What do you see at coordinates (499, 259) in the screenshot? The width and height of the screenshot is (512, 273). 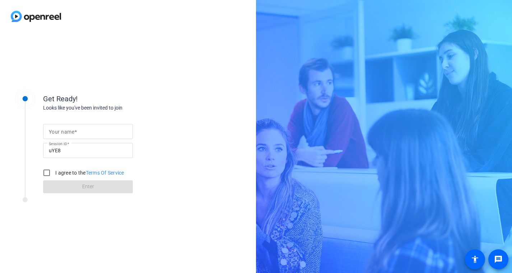 I see `mat-icon: message` at bounding box center [499, 259].